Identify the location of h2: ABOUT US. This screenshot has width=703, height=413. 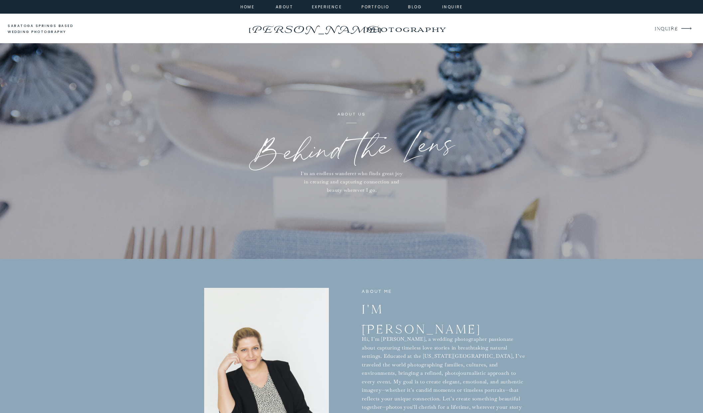
(351, 114).